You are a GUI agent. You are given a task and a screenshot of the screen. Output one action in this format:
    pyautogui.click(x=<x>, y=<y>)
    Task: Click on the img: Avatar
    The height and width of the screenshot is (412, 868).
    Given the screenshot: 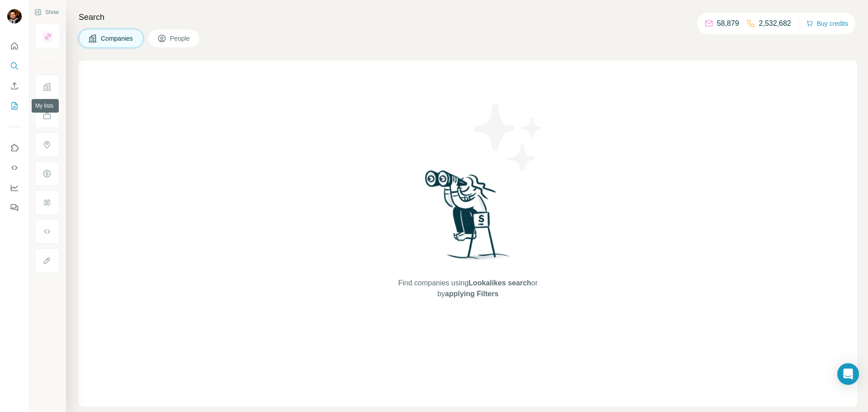 What is the action you would take?
    pyautogui.click(x=14, y=16)
    